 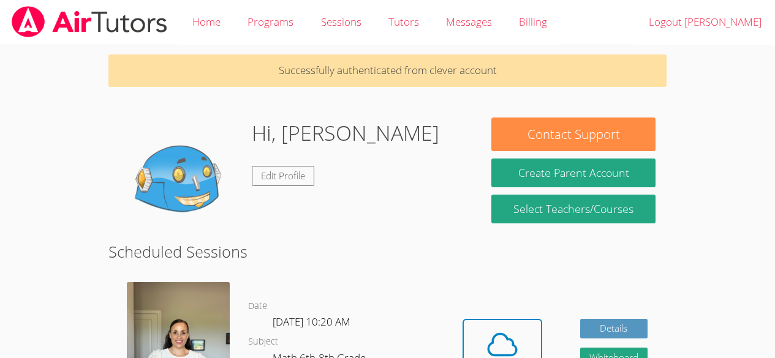 I want to click on a: Details, so click(x=614, y=329).